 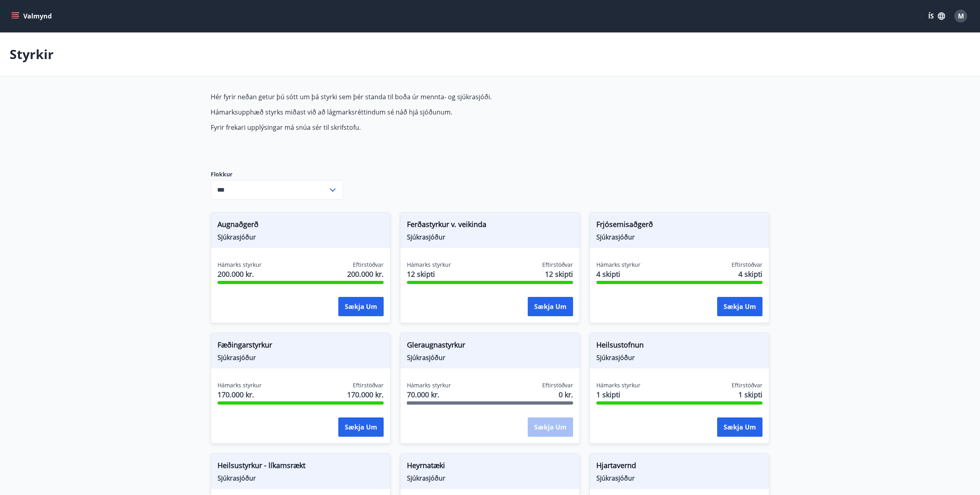 What do you see at coordinates (32, 16) in the screenshot?
I see `button: menu` at bounding box center [32, 16].